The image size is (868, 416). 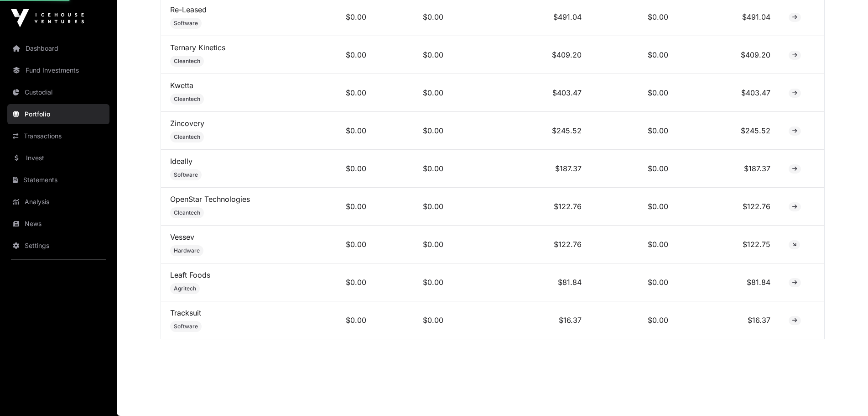 I want to click on a: Transactions, so click(x=58, y=136).